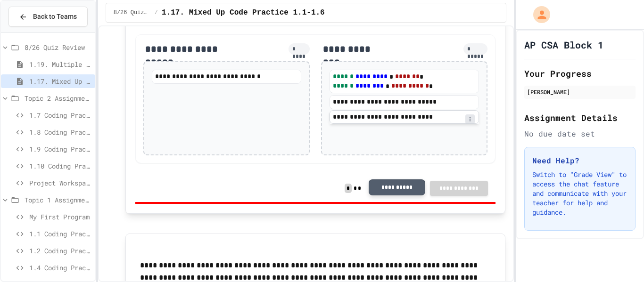  What do you see at coordinates (58, 98) in the screenshot?
I see `span: Topic 2 Assignments` at bounding box center [58, 98].